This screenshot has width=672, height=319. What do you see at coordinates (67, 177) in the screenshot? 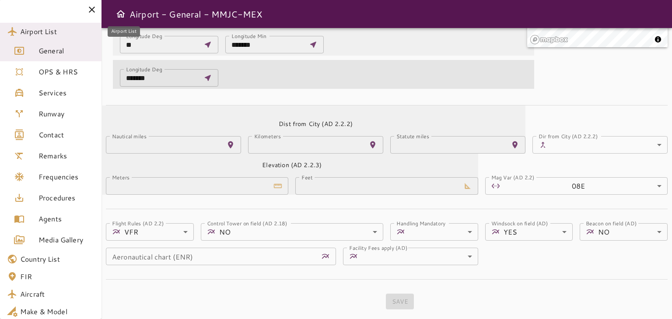
I see `span: Frequencies` at bounding box center [67, 177].